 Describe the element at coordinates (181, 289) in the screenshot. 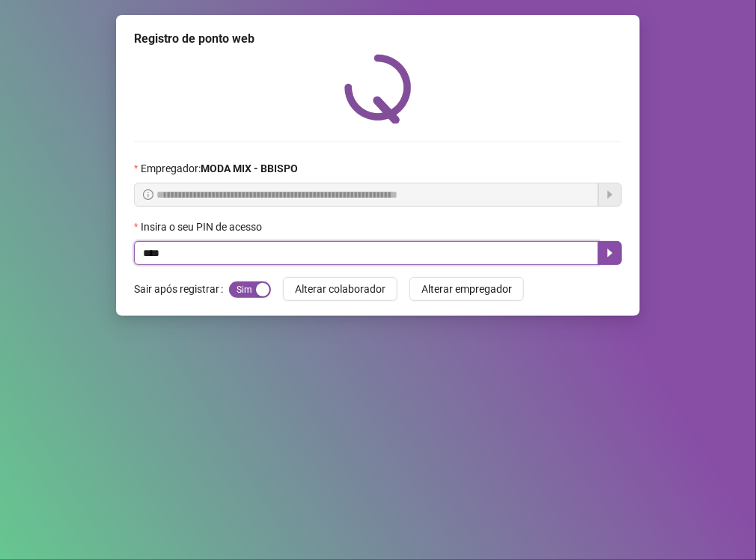

I see `label: Sair após registrar` at that location.